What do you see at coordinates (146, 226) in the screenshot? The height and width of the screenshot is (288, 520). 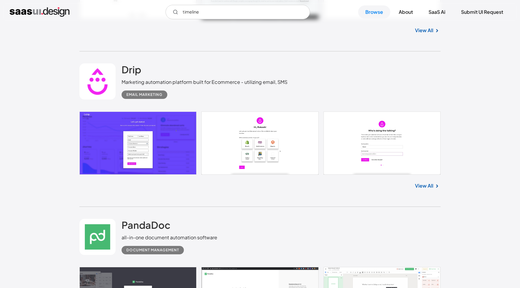 I see `a: PandaDoc` at bounding box center [146, 226].